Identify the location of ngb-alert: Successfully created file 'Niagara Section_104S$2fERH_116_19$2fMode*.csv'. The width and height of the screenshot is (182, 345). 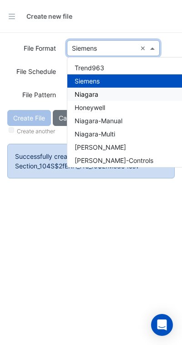
(91, 161).